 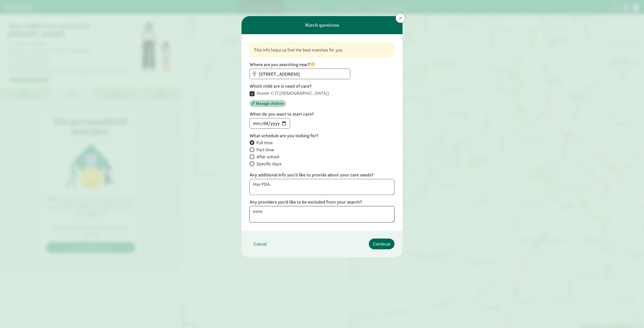 What do you see at coordinates (322, 136) in the screenshot?
I see `label: What schedule are you looking for?` at bounding box center [322, 136].